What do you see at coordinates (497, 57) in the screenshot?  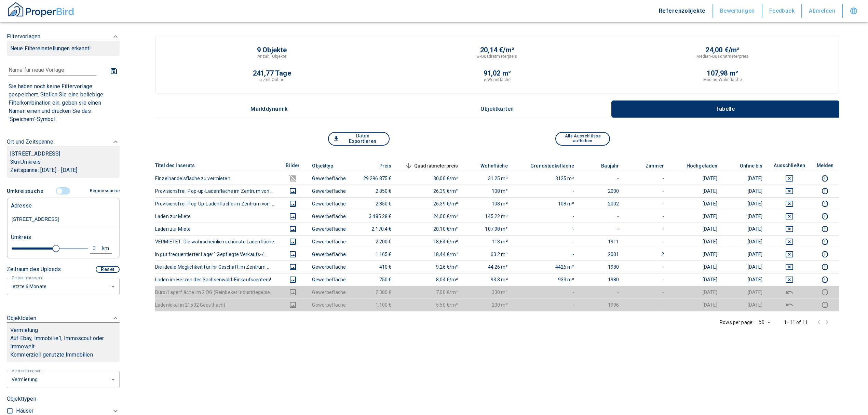 I see `p: ⌀-Quadratmeterpreis` at bounding box center [497, 57].